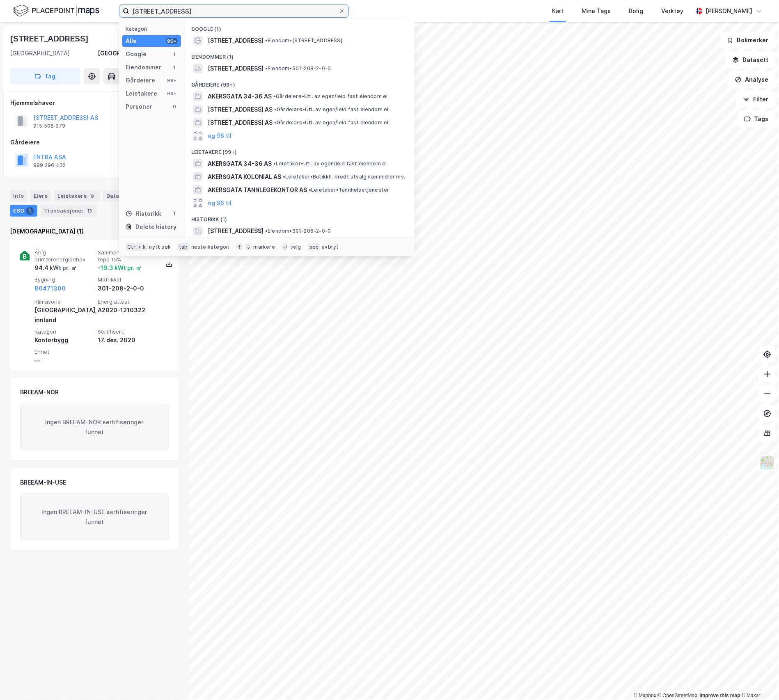  I want to click on a: Mapbox, so click(645, 696).